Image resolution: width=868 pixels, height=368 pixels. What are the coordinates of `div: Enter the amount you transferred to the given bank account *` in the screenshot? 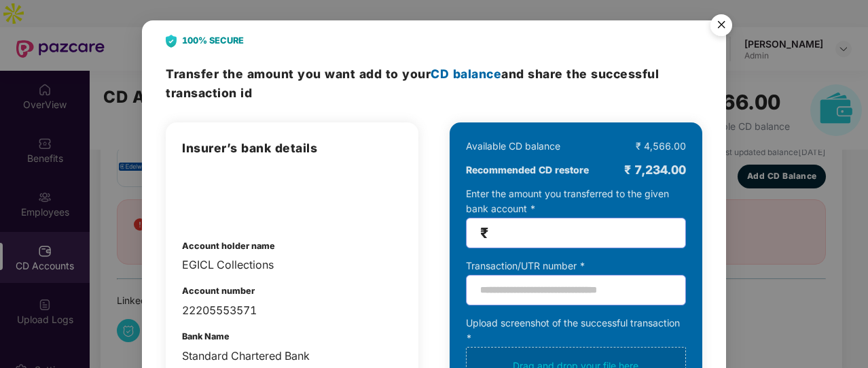 It's located at (576, 217).